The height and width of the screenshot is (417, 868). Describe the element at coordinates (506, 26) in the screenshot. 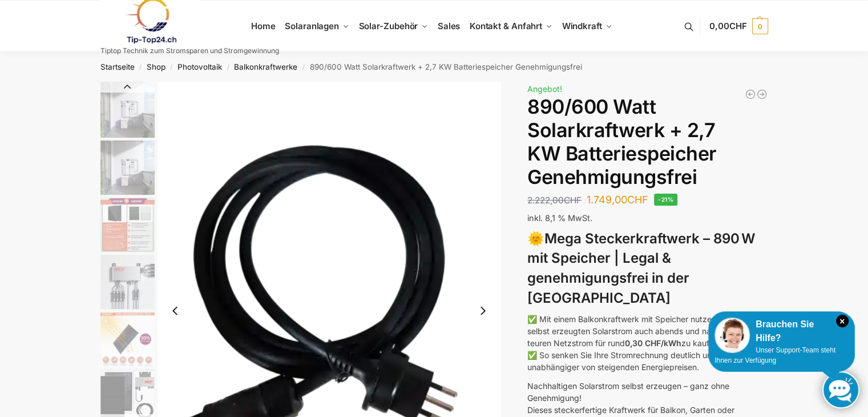

I see `span: Kontakt & Anfahrt` at that location.